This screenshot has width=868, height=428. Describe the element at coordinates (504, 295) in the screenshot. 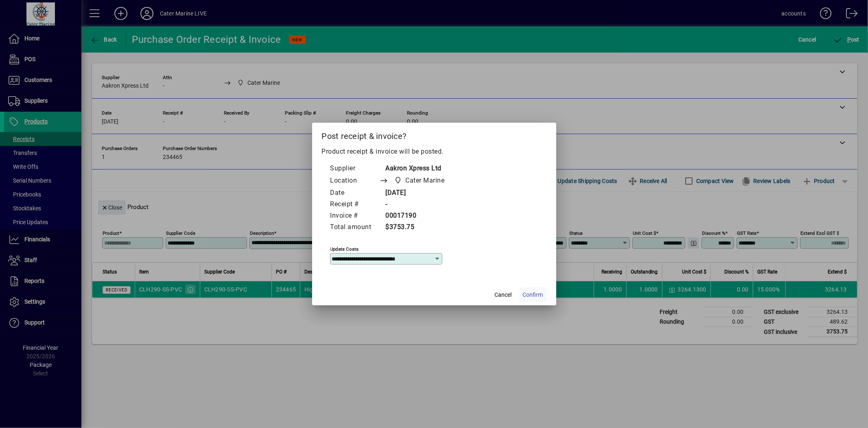

I see `button: Cancel` at that location.